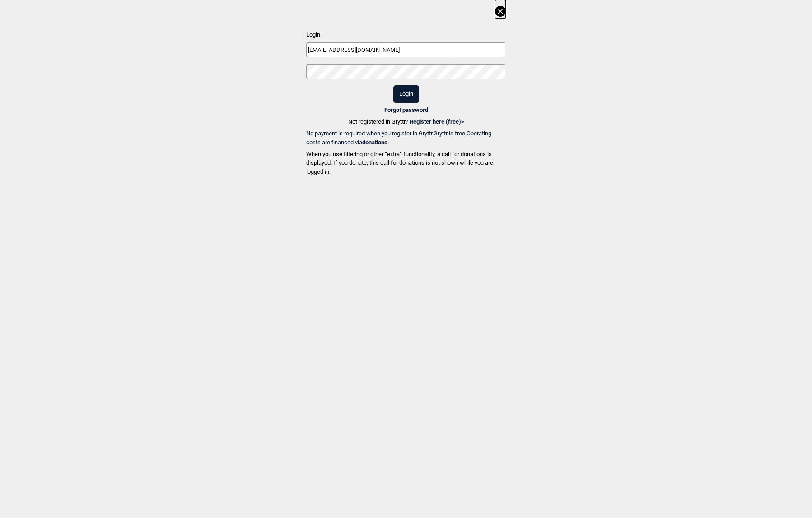  I want to click on p: Not registered in Gryttr?, so click(406, 122).